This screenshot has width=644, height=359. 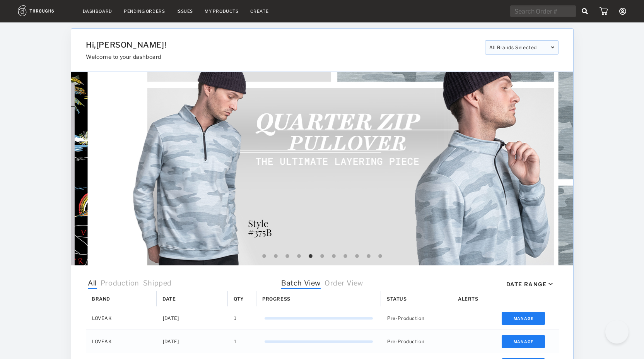 I want to click on button: 8, so click(x=346, y=256).